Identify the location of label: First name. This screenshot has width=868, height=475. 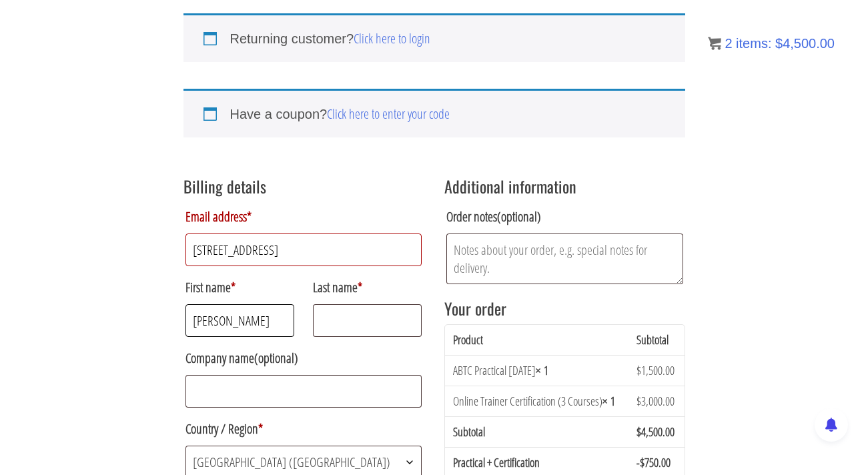
(240, 288).